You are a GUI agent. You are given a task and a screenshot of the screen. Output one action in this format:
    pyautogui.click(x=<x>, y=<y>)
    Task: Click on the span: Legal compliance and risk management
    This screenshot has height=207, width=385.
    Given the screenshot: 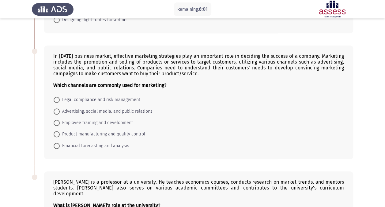 What is the action you would take?
    pyautogui.click(x=100, y=100)
    